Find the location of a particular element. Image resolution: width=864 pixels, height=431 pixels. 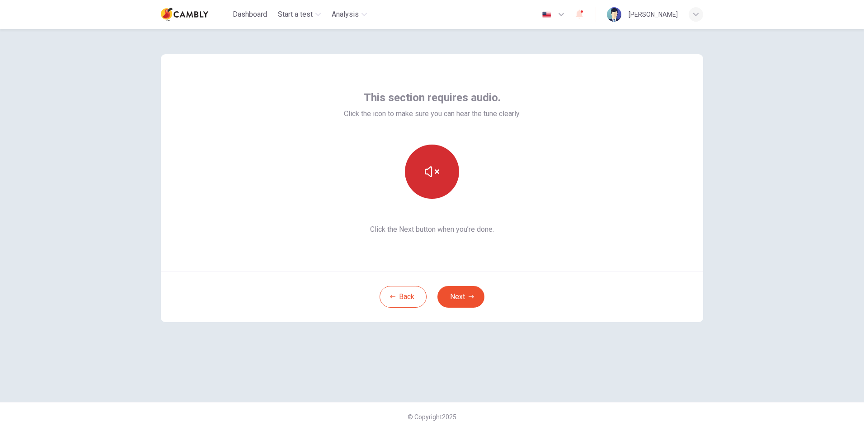

img: en is located at coordinates (546, 14).